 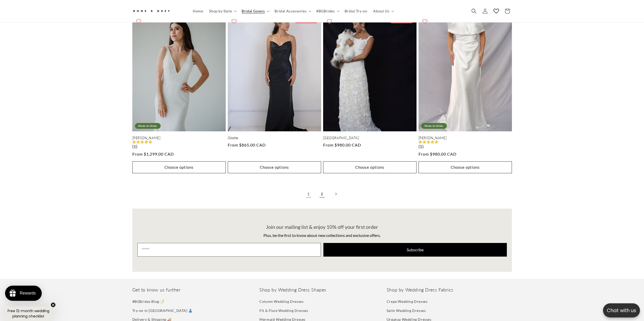 What do you see at coordinates (53, 305) in the screenshot?
I see `button: Close teaser` at bounding box center [53, 305].